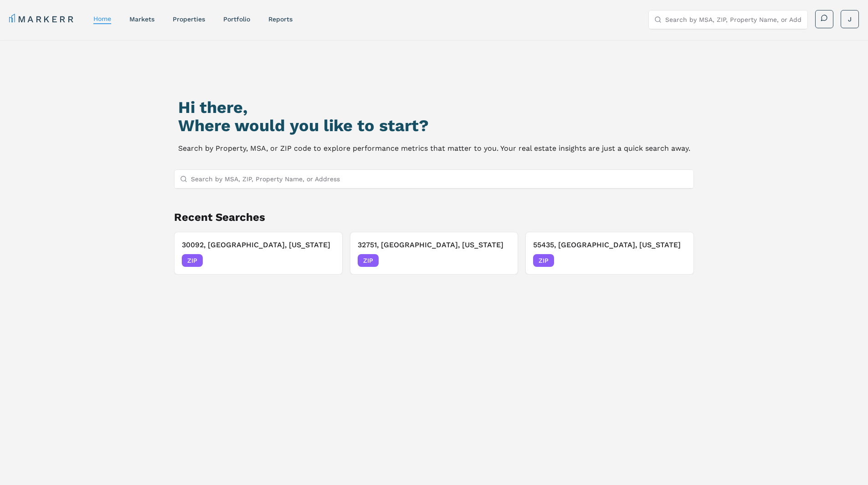 The width and height of the screenshot is (868, 485). What do you see at coordinates (280, 19) in the screenshot?
I see `a: reports` at bounding box center [280, 19].